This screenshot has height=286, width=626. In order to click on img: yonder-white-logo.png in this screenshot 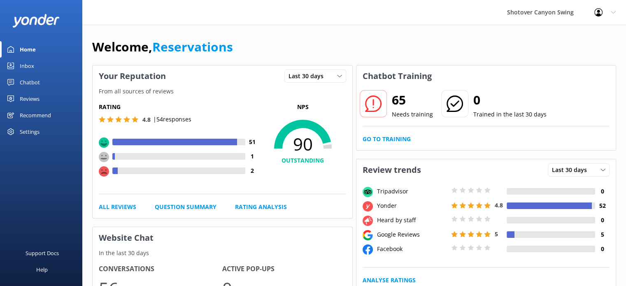, I will do `click(36, 21)`.